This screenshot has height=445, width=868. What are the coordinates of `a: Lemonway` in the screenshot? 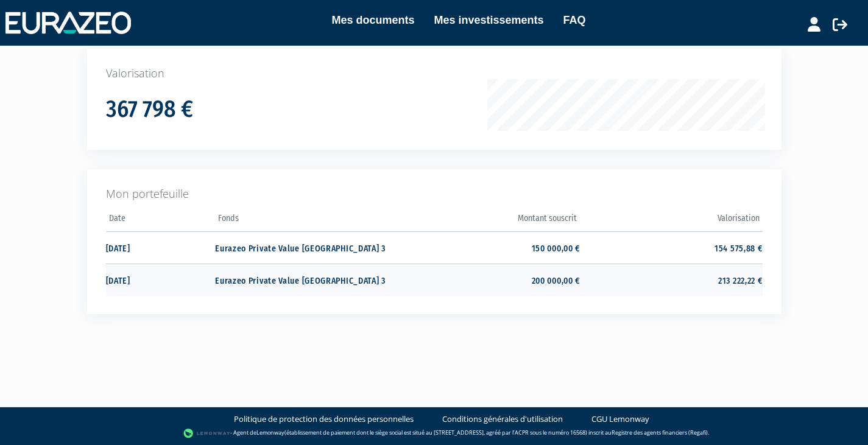 It's located at (270, 432).